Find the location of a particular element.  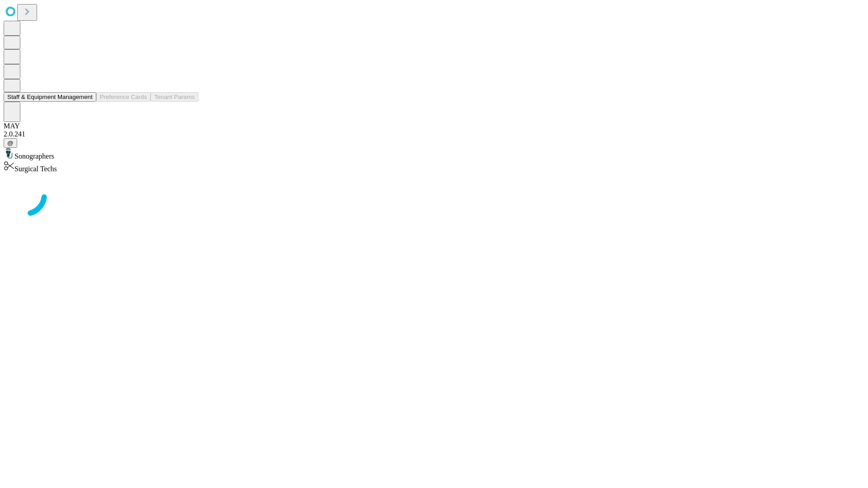

button: Tenant Params is located at coordinates (174, 96).